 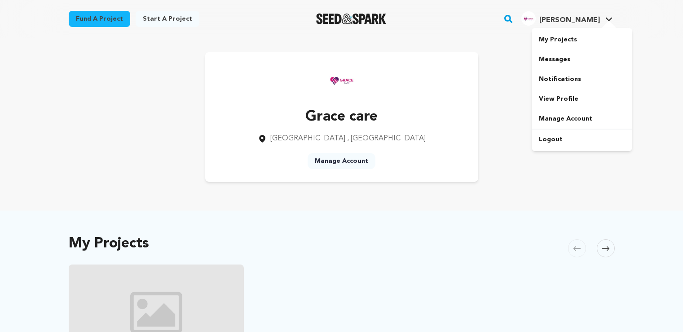 What do you see at coordinates (582, 59) in the screenshot?
I see `a: Messages` at bounding box center [582, 59].